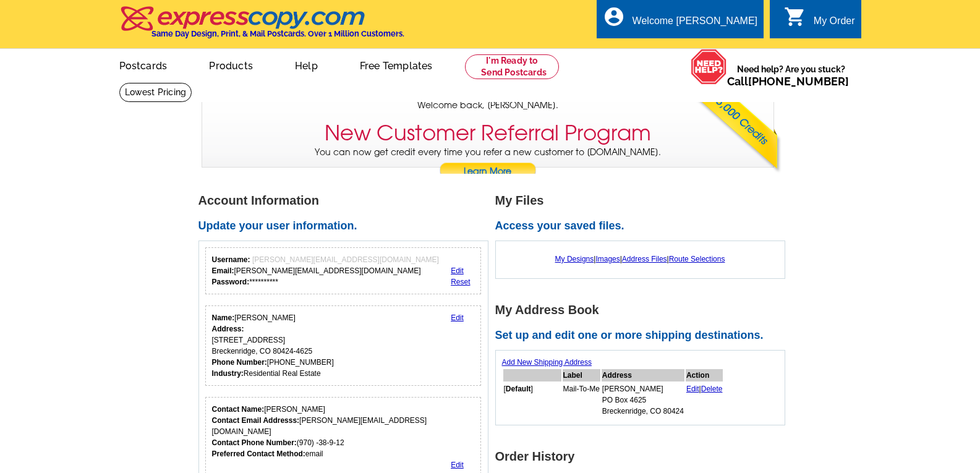 This screenshot has width=980, height=473. What do you see at coordinates (787, 81) in the screenshot?
I see `span: Call` at bounding box center [787, 81].